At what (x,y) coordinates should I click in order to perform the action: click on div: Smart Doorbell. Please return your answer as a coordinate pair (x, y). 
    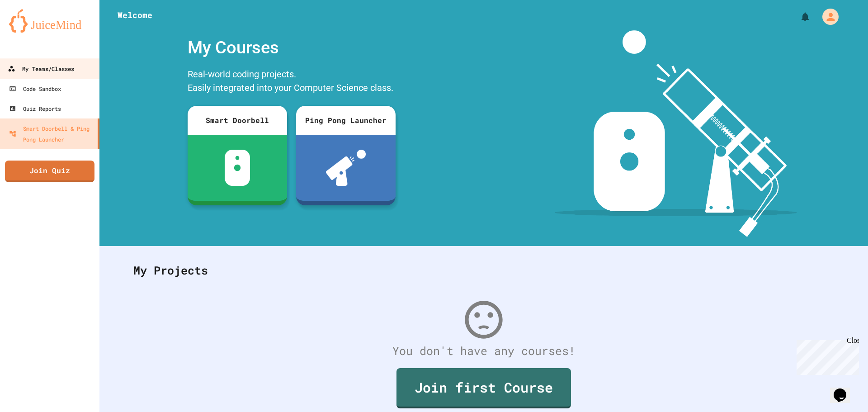
    Looking at the image, I should click on (237, 120).